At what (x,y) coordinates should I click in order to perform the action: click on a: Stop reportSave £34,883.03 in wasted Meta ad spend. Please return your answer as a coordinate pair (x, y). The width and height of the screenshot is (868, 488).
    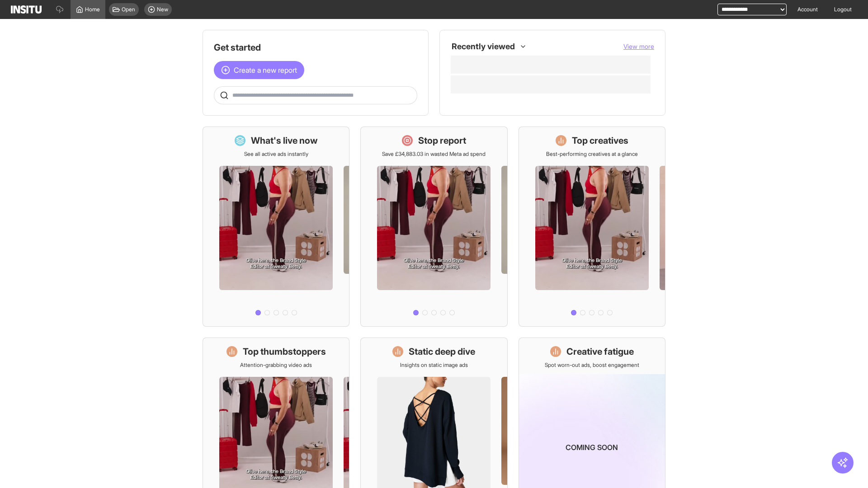
    Looking at the image, I should click on (434, 226).